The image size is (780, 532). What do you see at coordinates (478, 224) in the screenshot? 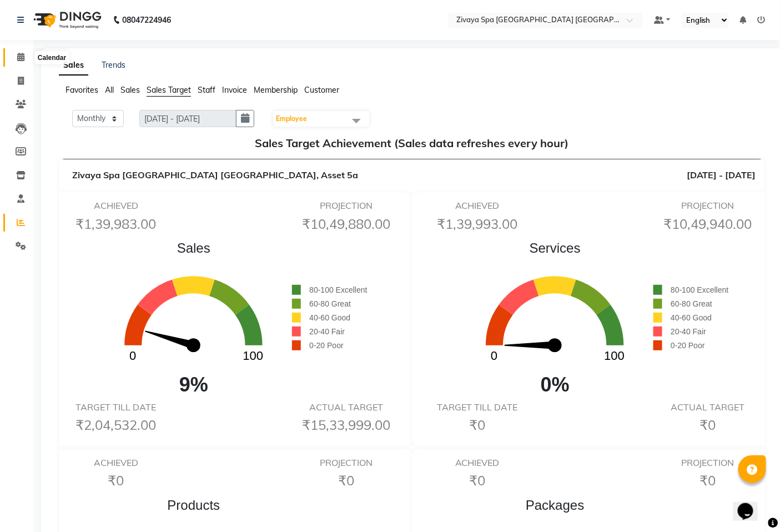
I see `h6: ₹1,39,993.00` at bounding box center [478, 224].